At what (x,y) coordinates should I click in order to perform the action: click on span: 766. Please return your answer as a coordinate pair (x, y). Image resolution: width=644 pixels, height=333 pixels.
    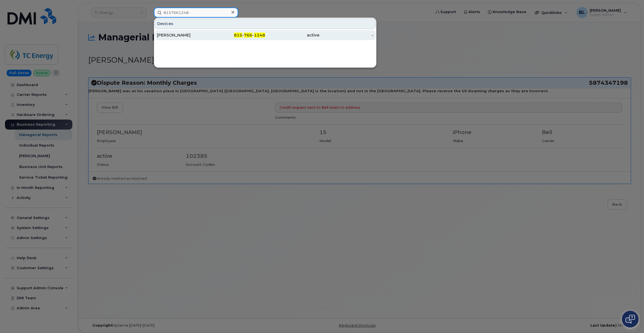
    Looking at the image, I should click on (248, 35).